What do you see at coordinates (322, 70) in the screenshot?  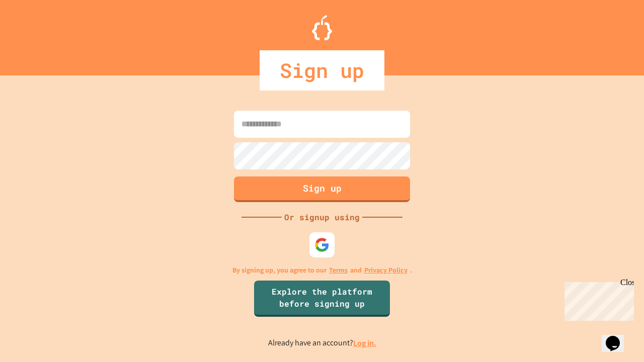 I see `div: Sign up` at bounding box center [322, 70].